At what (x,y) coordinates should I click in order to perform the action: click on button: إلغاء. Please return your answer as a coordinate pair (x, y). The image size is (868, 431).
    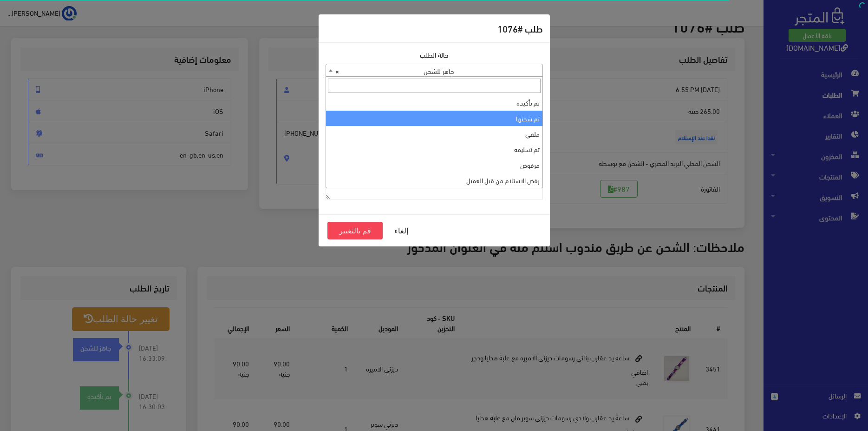
    Looking at the image, I should click on (401, 230).